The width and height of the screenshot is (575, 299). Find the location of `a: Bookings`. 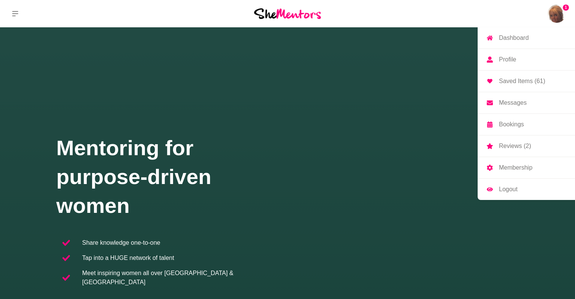

a: Bookings is located at coordinates (526, 125).